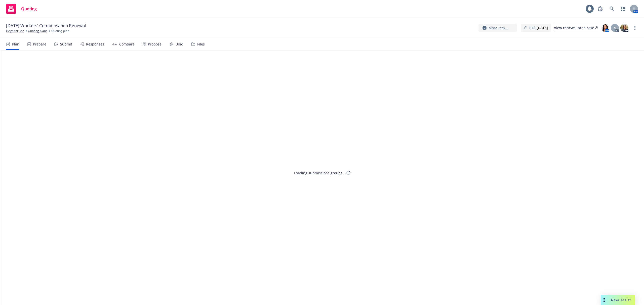 The width and height of the screenshot is (644, 305). What do you see at coordinates (600, 9) in the screenshot?
I see `a: Report a Bug` at bounding box center [600, 9].